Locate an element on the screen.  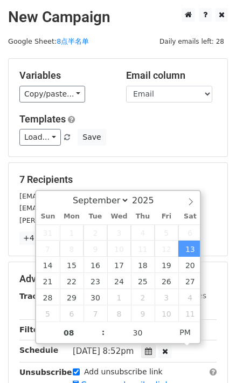
span: September 6, 2025 is located at coordinates (190, 232).